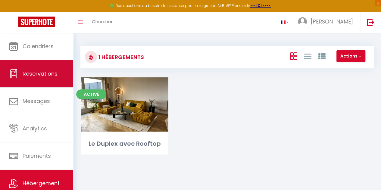 This screenshot has height=190, width=381. I want to click on strong: >>> ICI <<<<, so click(260, 5).